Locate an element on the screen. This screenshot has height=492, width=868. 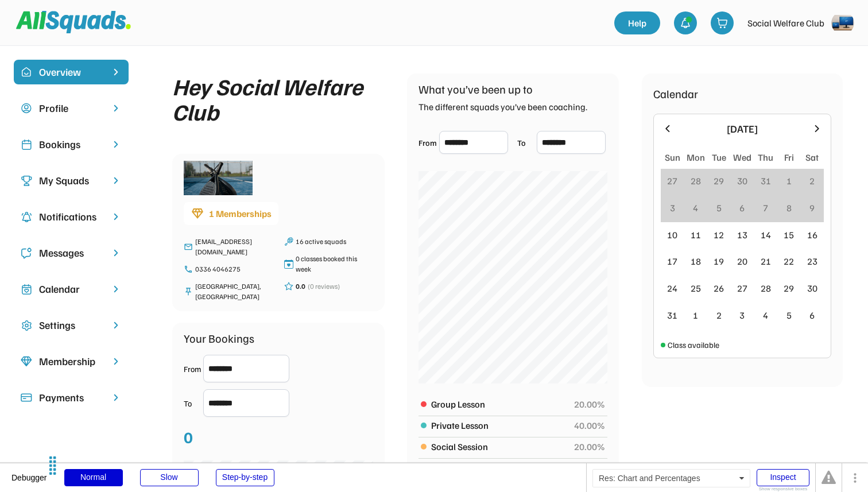
div: 22 is located at coordinates (788, 261).